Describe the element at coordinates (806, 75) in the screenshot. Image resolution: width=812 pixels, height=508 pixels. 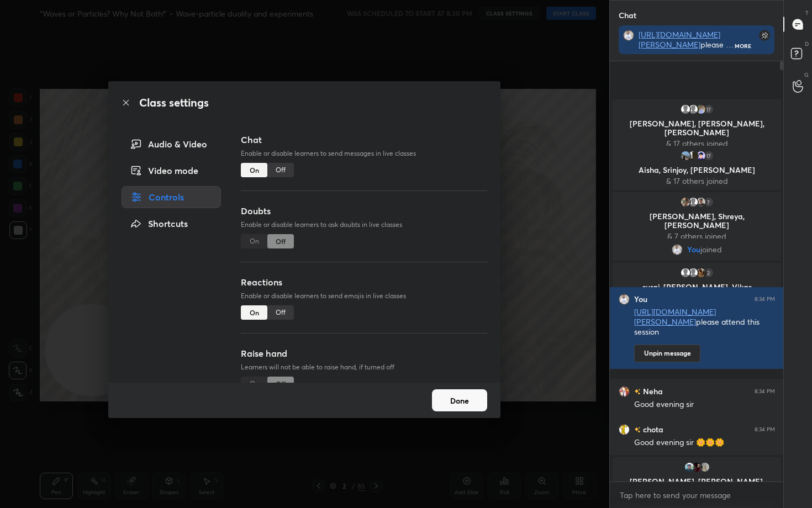
I see `p: G` at that location.